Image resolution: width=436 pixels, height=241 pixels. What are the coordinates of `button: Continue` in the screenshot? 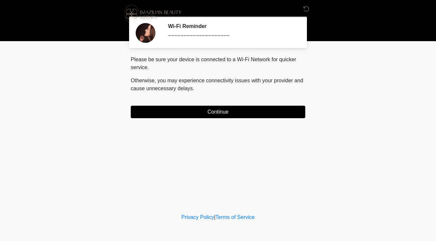 It's located at (218, 112).